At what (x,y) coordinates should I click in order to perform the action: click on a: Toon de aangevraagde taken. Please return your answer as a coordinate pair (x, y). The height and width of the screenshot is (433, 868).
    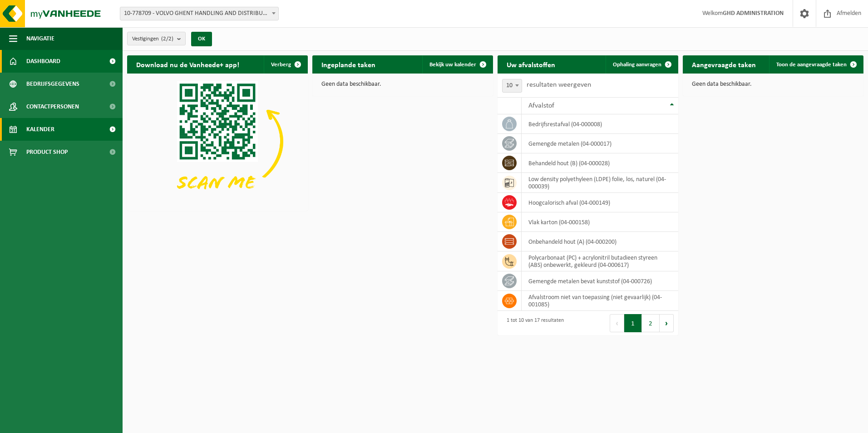
    Looking at the image, I should click on (816, 64).